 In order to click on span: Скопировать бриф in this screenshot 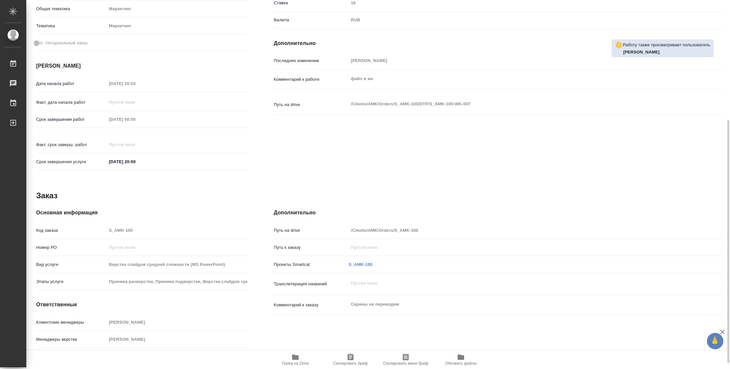, I will do `click(350, 364)`.